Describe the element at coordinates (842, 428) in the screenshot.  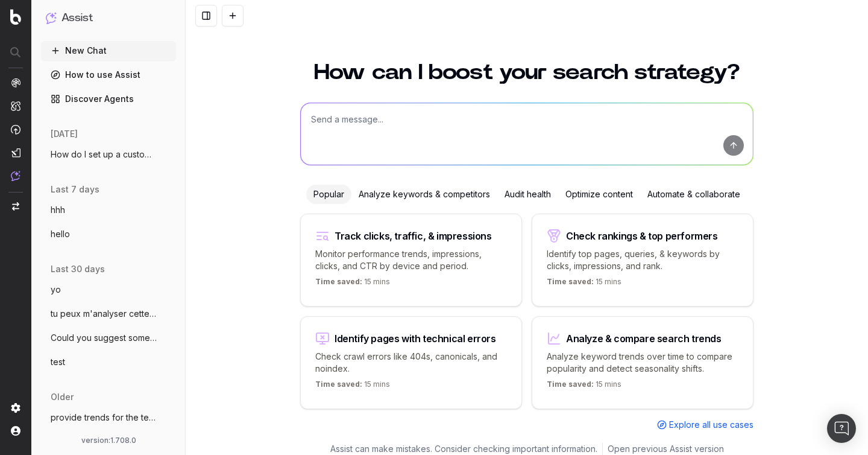
I see `div: Open Intercom Messenger` at that location.